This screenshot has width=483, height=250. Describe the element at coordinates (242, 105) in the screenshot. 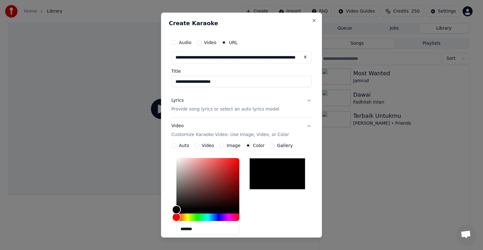

I see `button: LyricsProvide song lyrics or select an auto lyrics model` at that location.